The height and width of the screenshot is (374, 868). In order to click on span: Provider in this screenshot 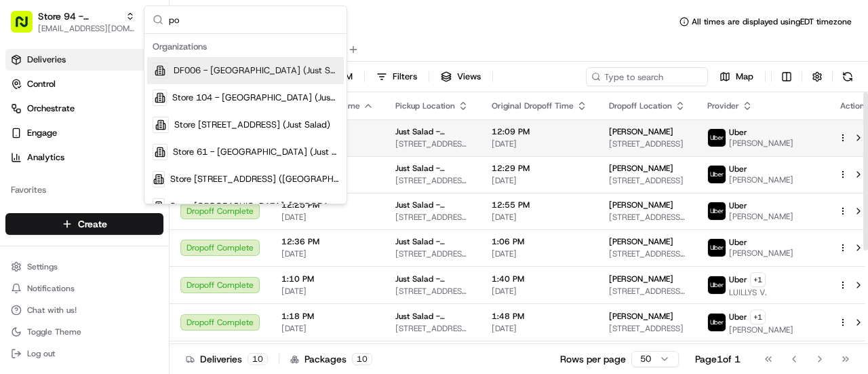, I will do `click(723, 106)`.